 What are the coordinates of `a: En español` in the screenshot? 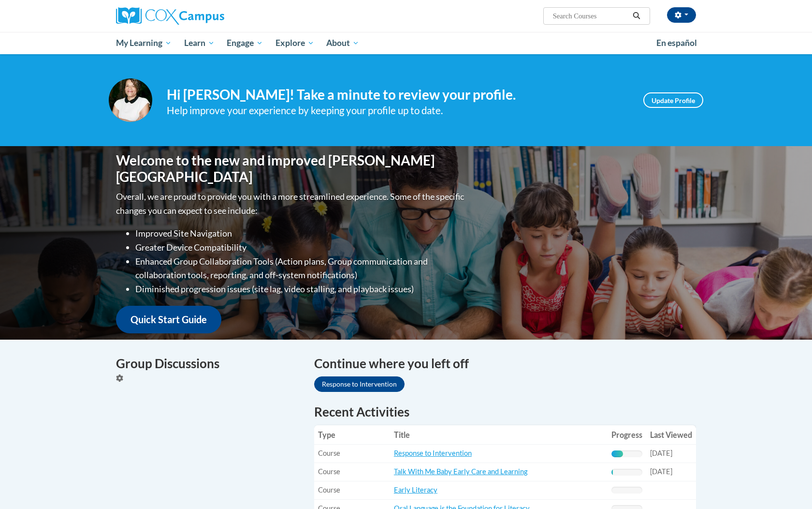 It's located at (677, 43).